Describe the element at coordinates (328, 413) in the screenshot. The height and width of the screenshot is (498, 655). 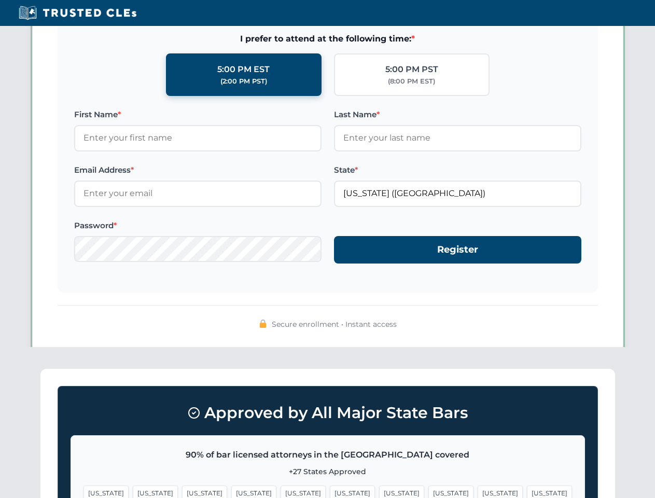
I see `h3: Approved by All Major State Bars` at that location.